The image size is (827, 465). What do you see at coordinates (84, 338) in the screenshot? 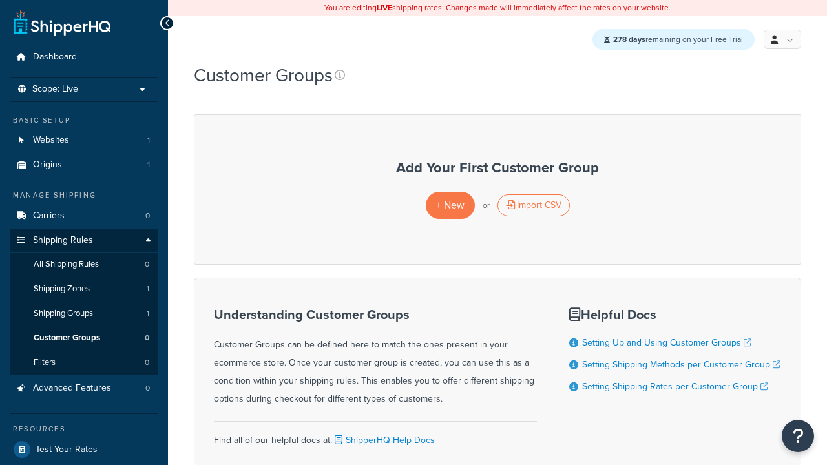
I see `li: Customer Groups` at bounding box center [84, 338].